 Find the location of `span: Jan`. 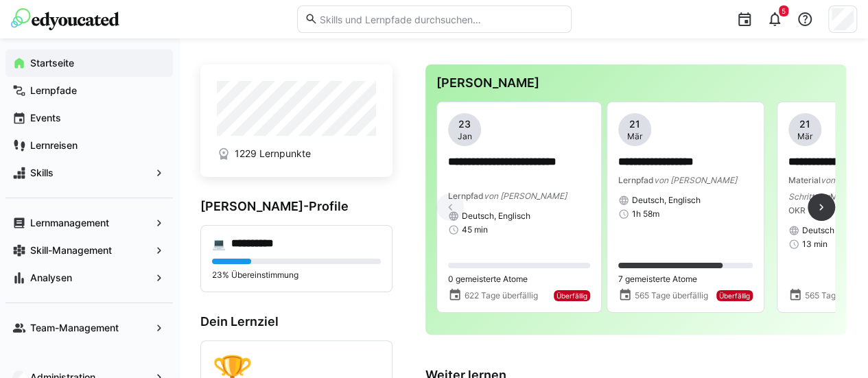

span: Jan is located at coordinates (464, 137).